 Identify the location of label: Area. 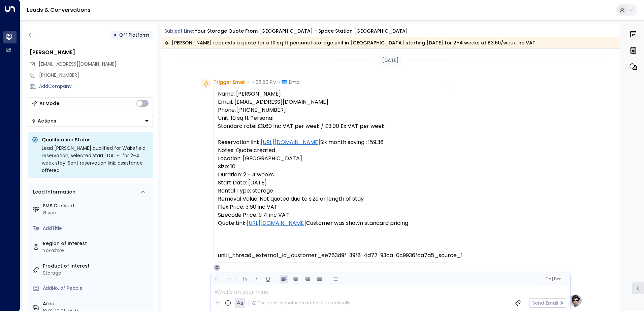
(97, 304).